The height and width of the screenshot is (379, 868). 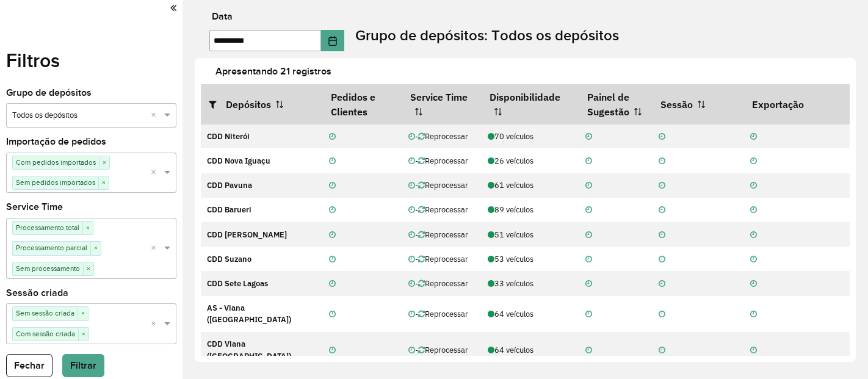 What do you see at coordinates (530, 258) in the screenshot?
I see `div: 53 veículos` at bounding box center [530, 258].